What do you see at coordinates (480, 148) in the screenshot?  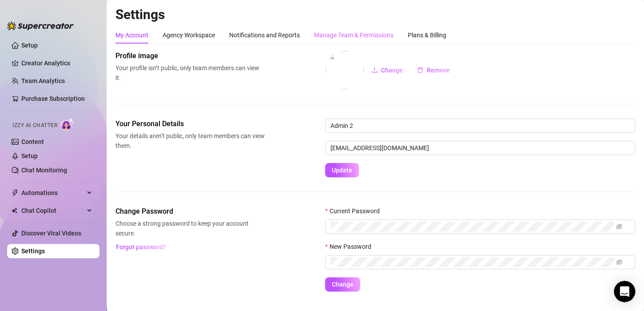 I see `input: Enter new email` at bounding box center [480, 148].